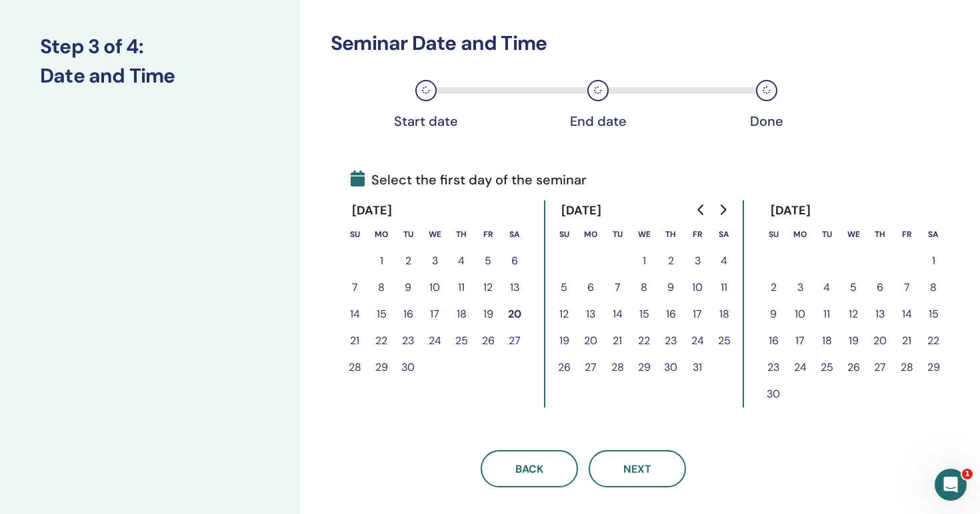  Describe the element at coordinates (702, 210) in the screenshot. I see `button: Go to previous month` at that location.